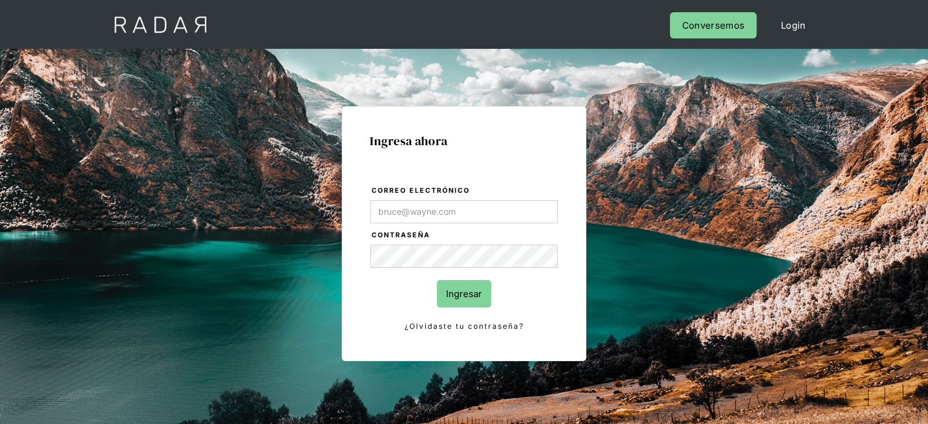 The height and width of the screenshot is (424, 928). Describe the element at coordinates (464, 259) in the screenshot. I see `form: Login Form` at that location.